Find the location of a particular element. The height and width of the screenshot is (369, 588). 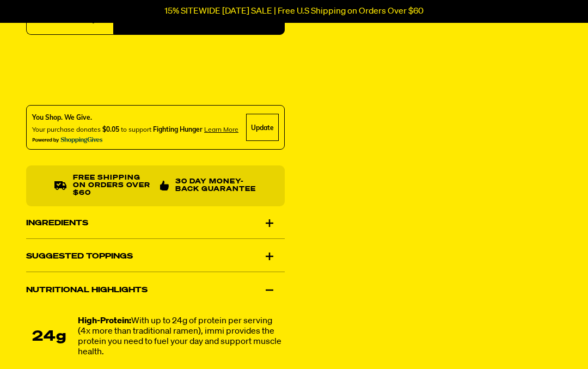

strong: High-Protein: is located at coordinates (104, 321).